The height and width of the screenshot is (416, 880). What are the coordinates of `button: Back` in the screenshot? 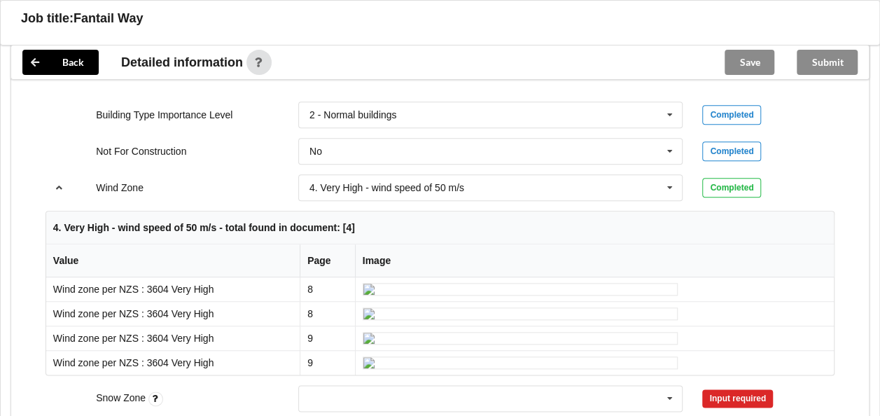 It's located at (60, 62).